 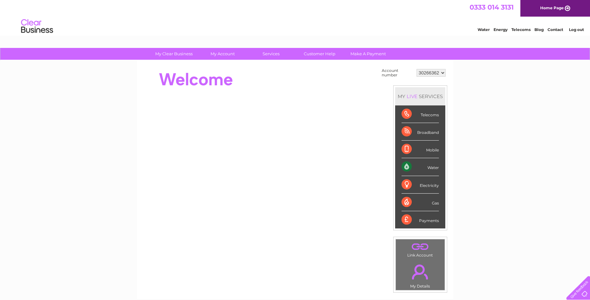 What do you see at coordinates (320, 54) in the screenshot?
I see `a: Customer Help` at bounding box center [320, 54].